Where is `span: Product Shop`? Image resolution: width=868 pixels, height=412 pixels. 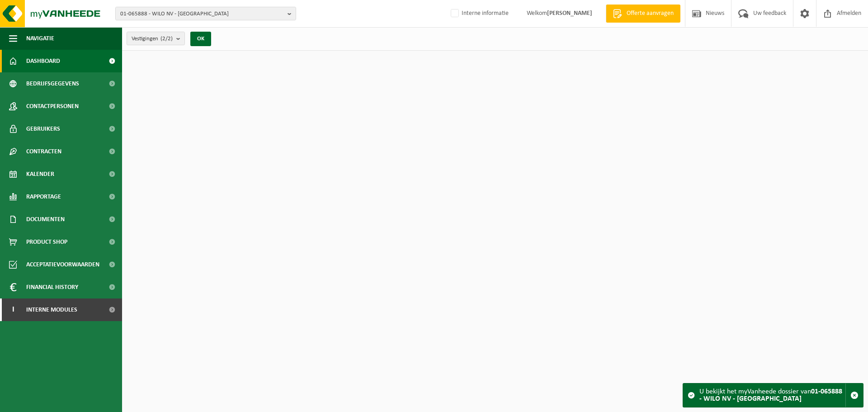 span: Product Shop is located at coordinates (47, 242).